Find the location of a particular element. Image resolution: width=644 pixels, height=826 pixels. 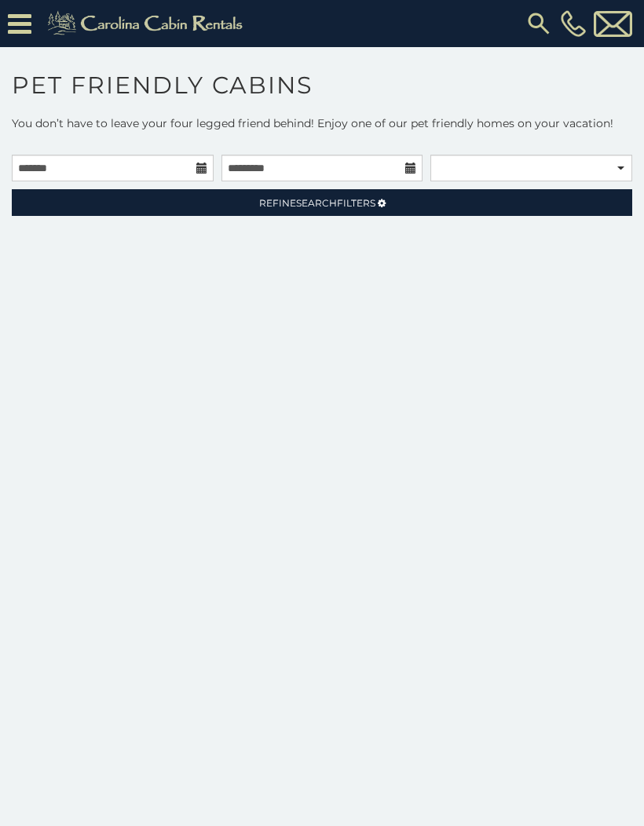

span: Refine Filters is located at coordinates (317, 203).